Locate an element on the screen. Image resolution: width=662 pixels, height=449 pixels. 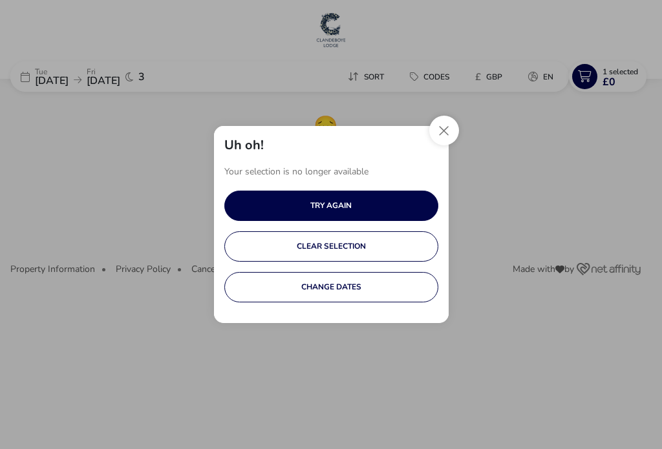
button: CLEAR SELECTION is located at coordinates (331, 246).